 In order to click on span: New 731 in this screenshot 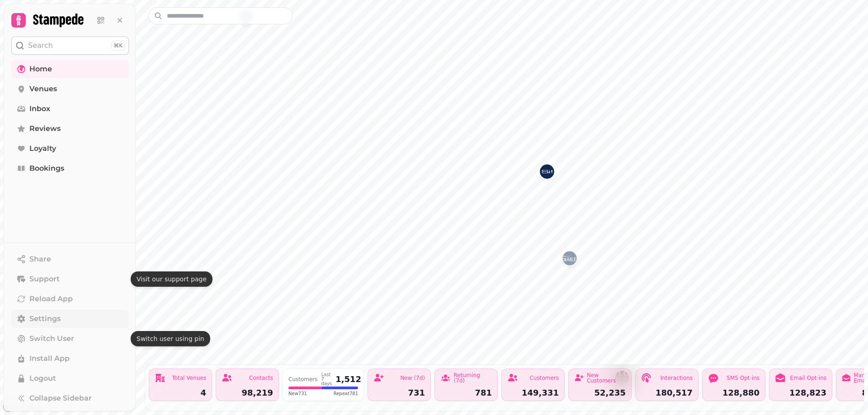, I will do `click(298, 393)`.